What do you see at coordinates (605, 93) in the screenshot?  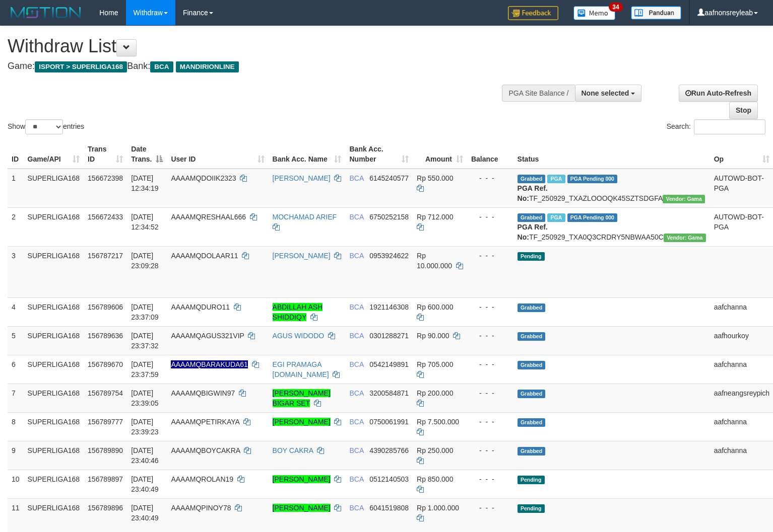 I see `span: None selected` at bounding box center [605, 93].